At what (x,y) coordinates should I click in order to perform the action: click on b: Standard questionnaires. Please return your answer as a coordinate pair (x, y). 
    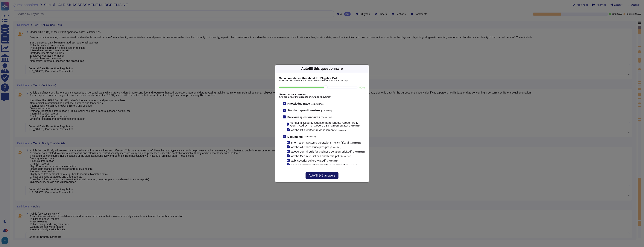
    Looking at the image, I should click on (304, 110).